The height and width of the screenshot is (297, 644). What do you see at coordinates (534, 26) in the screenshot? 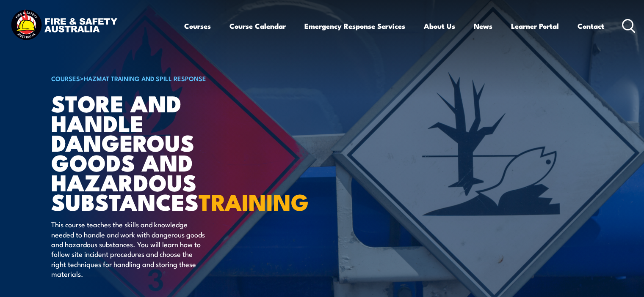
I see `a: Learner Portal` at bounding box center [534, 26].